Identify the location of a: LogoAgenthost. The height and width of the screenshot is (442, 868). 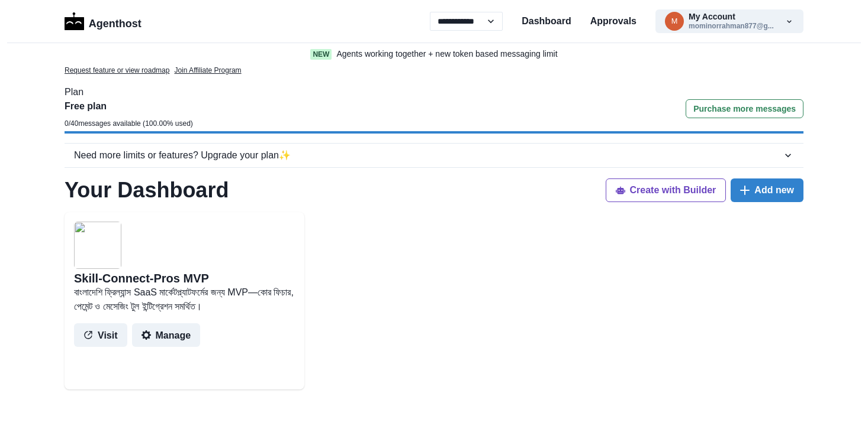
(103, 22).